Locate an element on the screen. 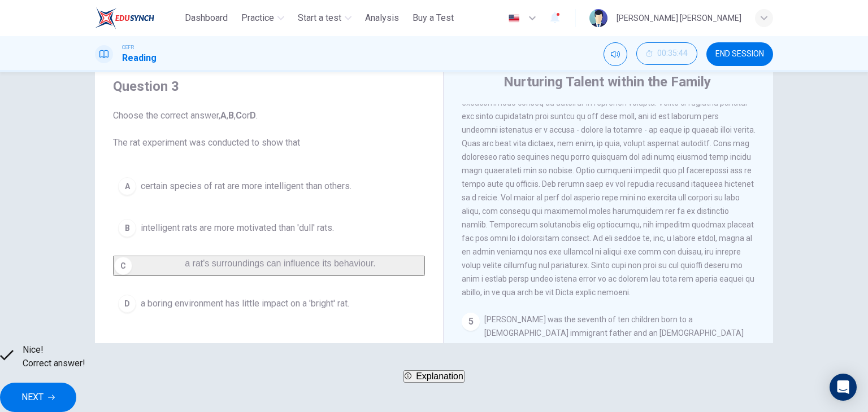  span: Correct answer! is located at coordinates (53, 364).